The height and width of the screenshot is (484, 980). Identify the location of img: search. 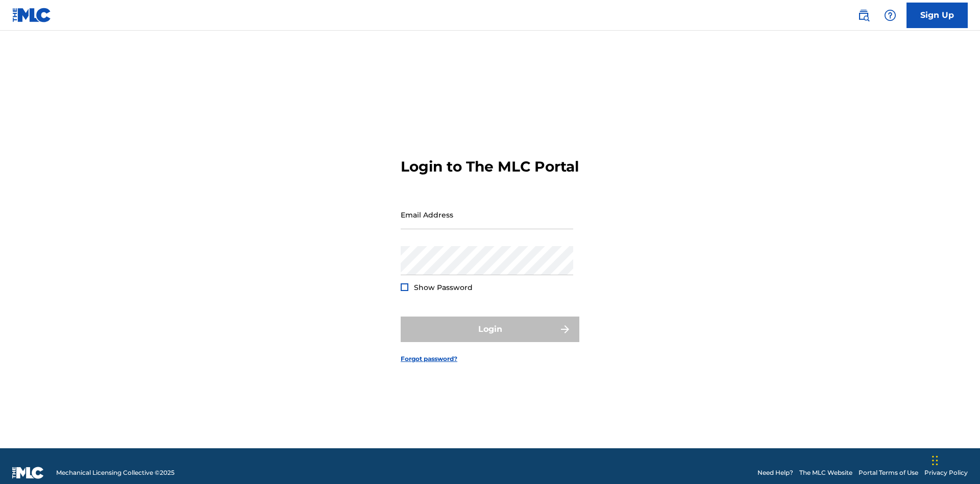
(864, 16).